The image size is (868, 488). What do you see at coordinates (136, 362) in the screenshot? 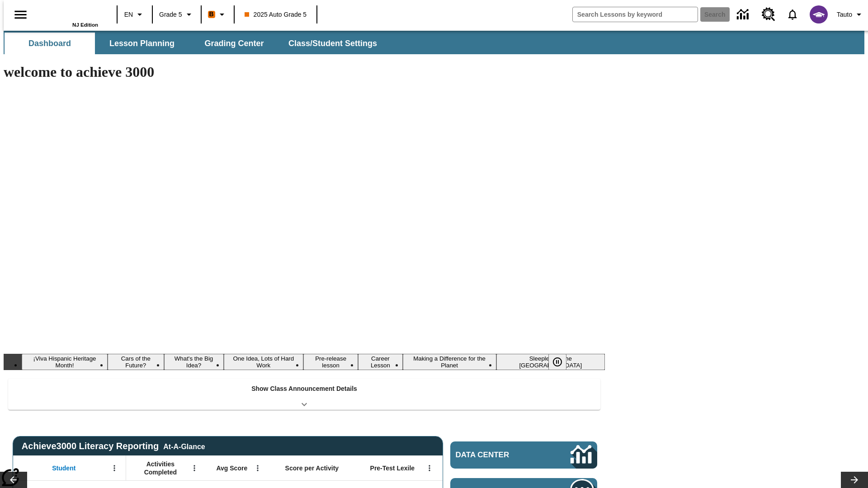
I see `button: Slide 2 Cars of the Future?` at bounding box center [136, 362].